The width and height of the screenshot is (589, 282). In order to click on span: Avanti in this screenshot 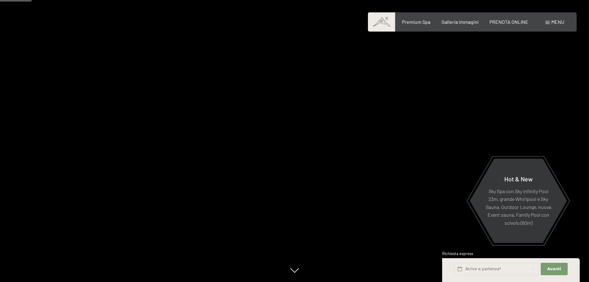, I will do `click(554, 269)`.